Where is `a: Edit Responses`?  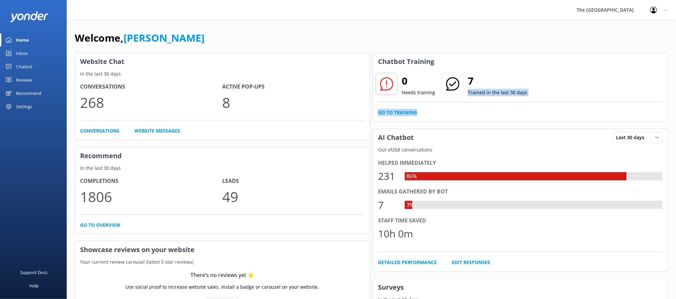
a: Edit Responses is located at coordinates (471, 263).